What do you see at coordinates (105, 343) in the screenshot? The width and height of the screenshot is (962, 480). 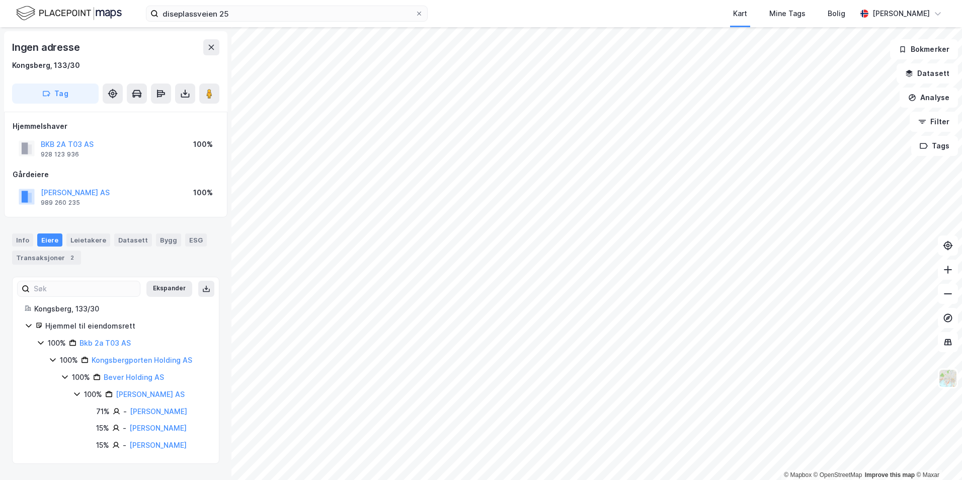 I see `a: Bkb 2a T03 AS` at bounding box center [105, 343].